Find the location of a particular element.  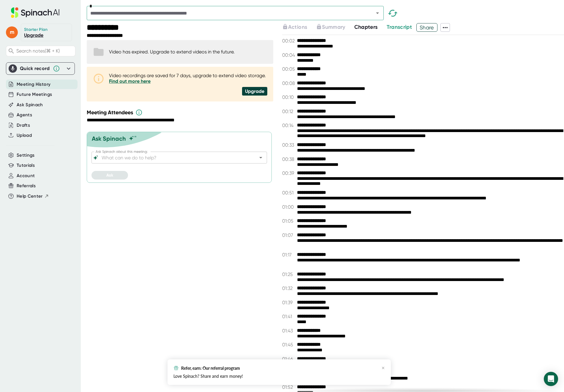

button: Future Meetings is located at coordinates (34, 95).